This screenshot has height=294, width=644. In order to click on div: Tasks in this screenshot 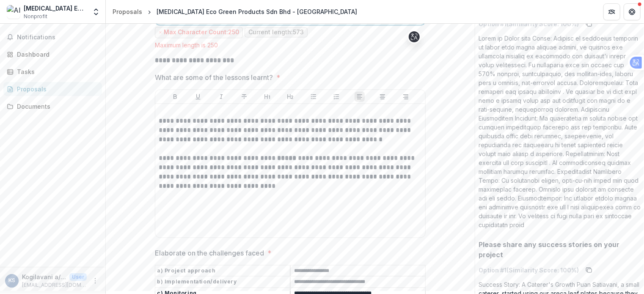, I will do `click(56, 72)`.